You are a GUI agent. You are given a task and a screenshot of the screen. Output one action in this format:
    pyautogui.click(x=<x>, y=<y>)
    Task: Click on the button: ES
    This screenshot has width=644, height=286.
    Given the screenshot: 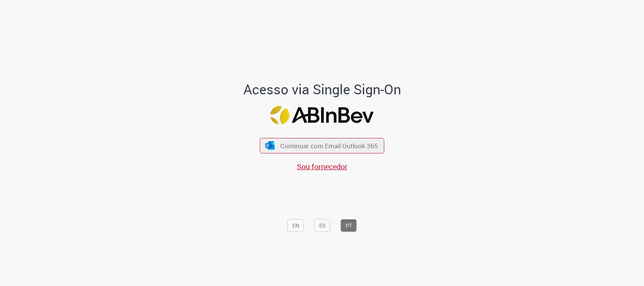 What is the action you would take?
    pyautogui.click(x=322, y=226)
    